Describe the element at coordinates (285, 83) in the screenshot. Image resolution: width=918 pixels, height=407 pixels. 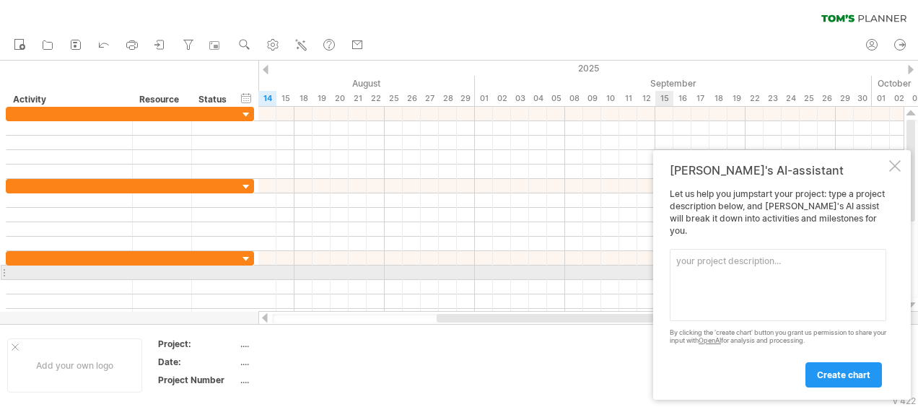
I see `div: August 2025` at that location.